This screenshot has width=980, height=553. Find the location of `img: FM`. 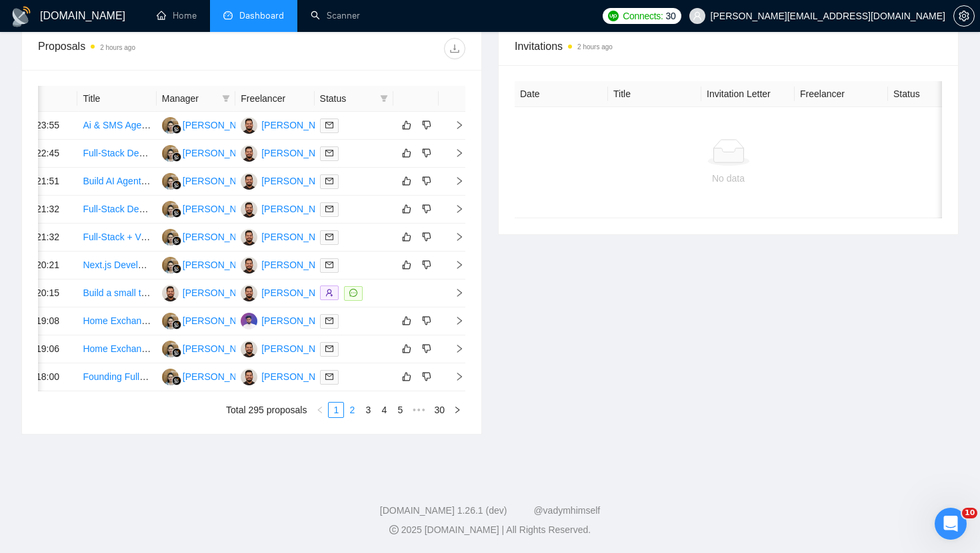

img: FM is located at coordinates (249, 321).